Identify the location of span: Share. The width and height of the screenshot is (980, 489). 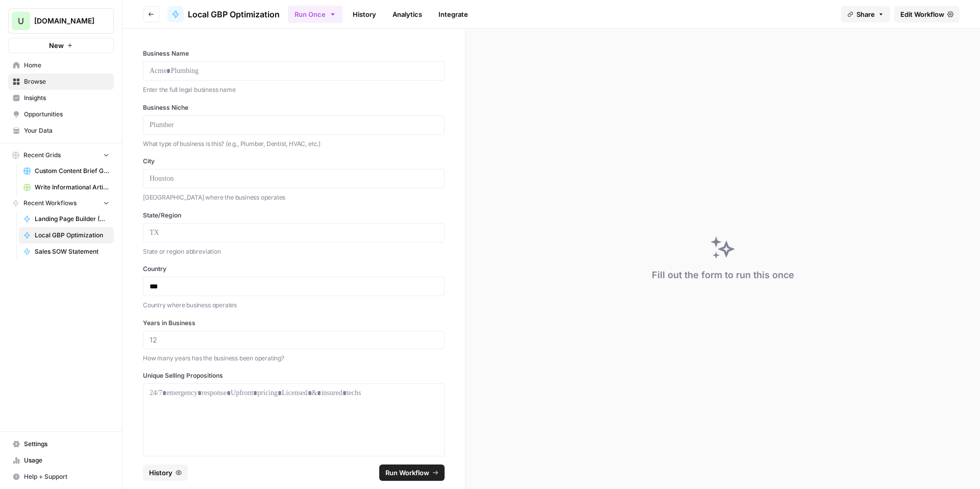
(866, 14).